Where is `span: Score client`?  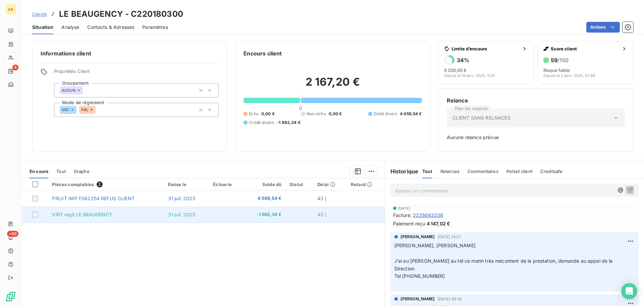
span: Score client is located at coordinates (585, 49).